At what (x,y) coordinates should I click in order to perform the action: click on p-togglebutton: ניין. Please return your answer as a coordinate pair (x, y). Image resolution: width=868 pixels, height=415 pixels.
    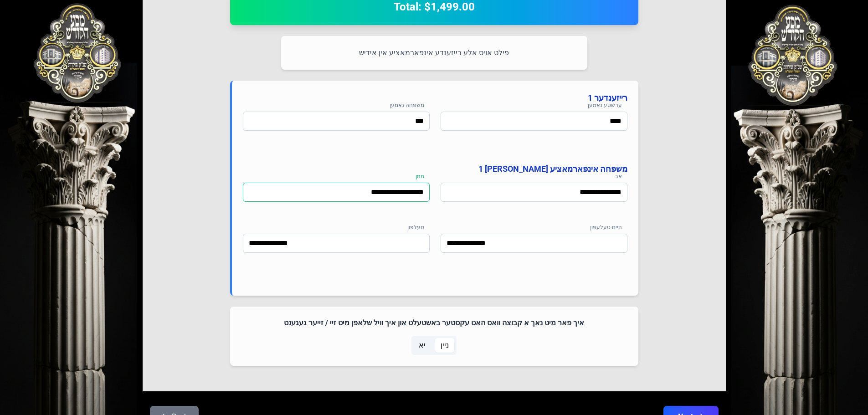
    Looking at the image, I should click on (444, 345).